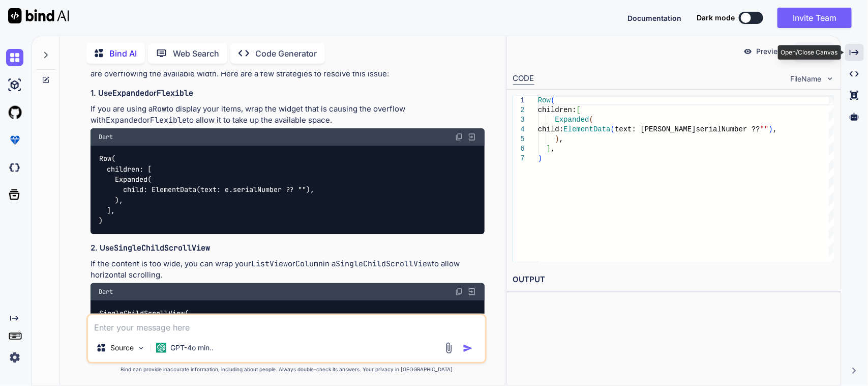 This screenshot has width=868, height=386. Describe the element at coordinates (551, 129) in the screenshot. I see `span: child:` at that location.